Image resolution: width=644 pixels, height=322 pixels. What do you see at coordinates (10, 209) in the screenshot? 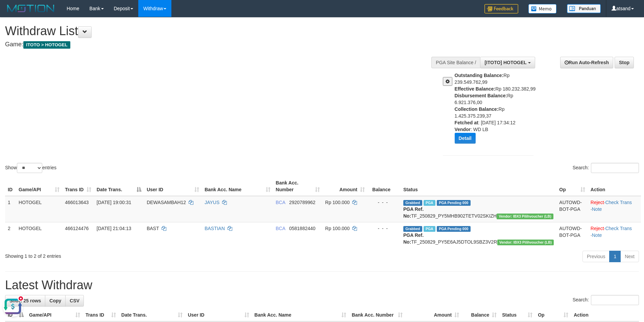
I see `td: 1` at bounding box center [10, 209].